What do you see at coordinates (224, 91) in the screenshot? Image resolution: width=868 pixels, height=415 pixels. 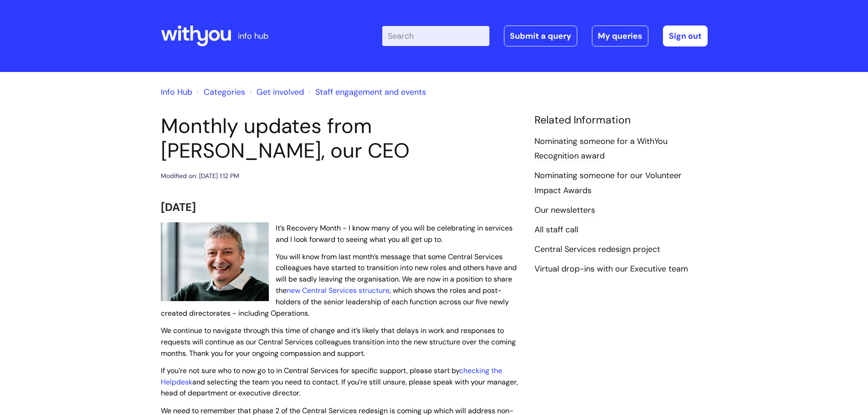 I see `a: Categories` at bounding box center [224, 91].